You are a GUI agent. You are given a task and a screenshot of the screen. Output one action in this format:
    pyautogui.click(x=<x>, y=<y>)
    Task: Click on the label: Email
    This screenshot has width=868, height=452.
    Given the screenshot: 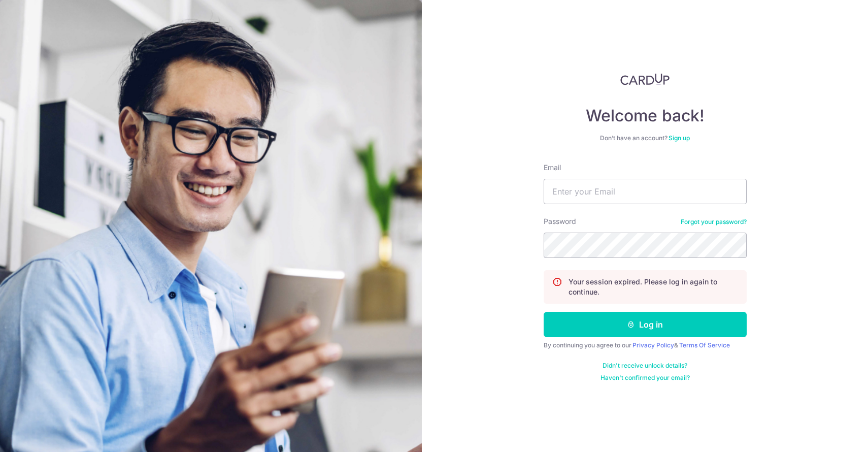 What is the action you would take?
    pyautogui.click(x=552, y=167)
    